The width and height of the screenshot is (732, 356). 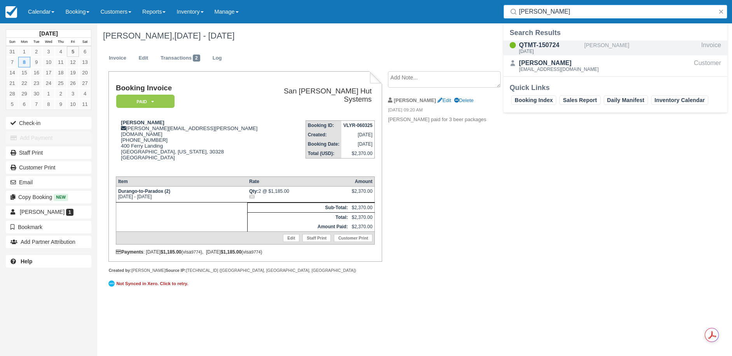 I want to click on h1: Booking Invoice, so click(x=191, y=88).